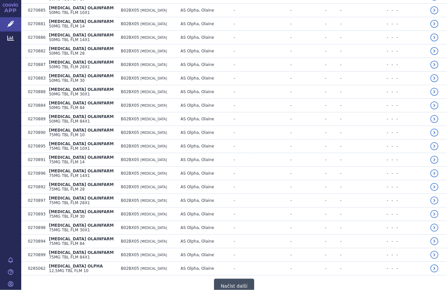  Describe the element at coordinates (67, 53) in the screenshot. I see `span: 50MG TBL FLM 28` at that location.